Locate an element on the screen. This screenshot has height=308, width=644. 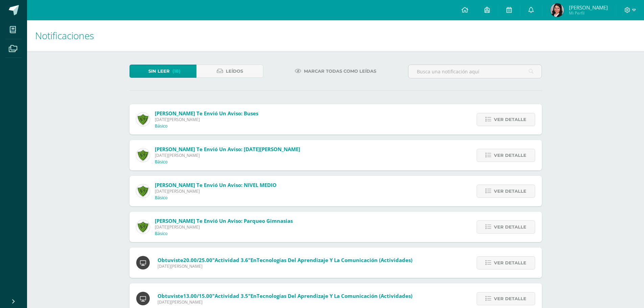
span: Mi Perfil is located at coordinates (588, 13).